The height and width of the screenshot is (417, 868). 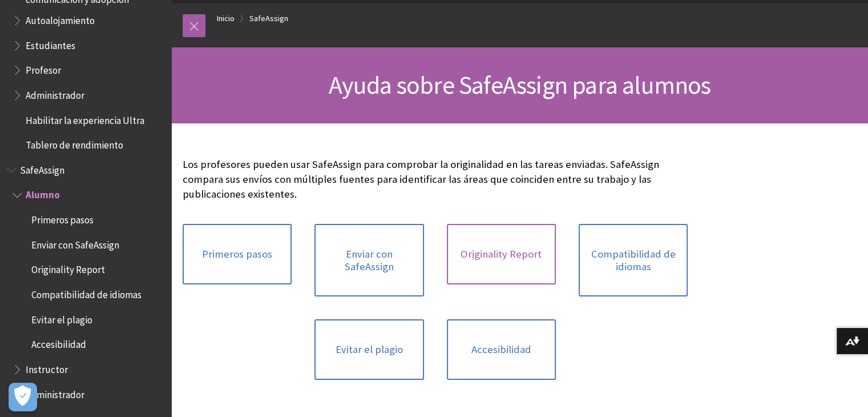 I want to click on a: Originality Report, so click(x=501, y=254).